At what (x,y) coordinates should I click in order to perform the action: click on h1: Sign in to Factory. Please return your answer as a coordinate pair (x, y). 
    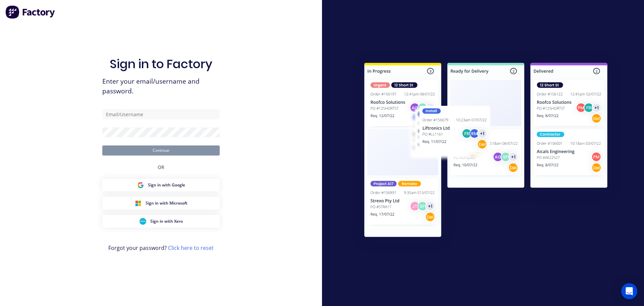
    Looking at the image, I should click on (161, 64).